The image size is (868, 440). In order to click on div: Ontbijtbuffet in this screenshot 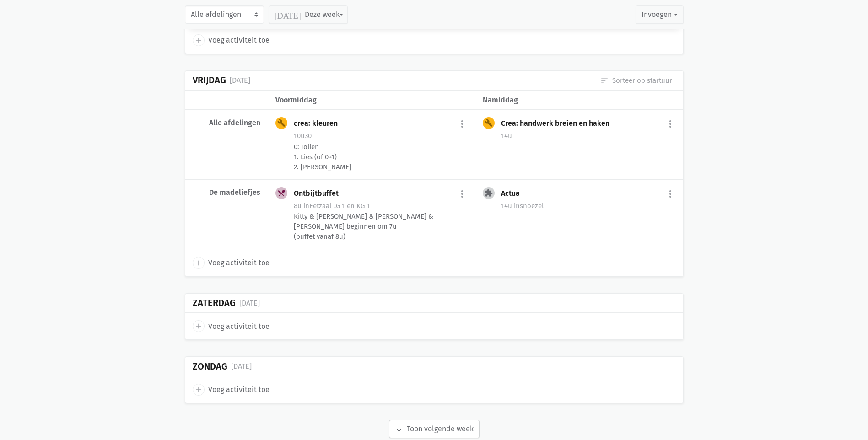, I will do `click(320, 193)`.